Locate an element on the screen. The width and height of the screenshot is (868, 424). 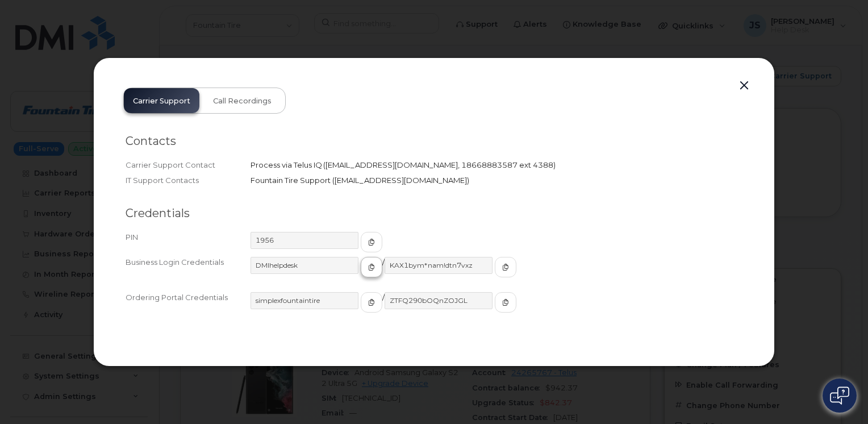
h2: Contacts is located at coordinates (434, 141).